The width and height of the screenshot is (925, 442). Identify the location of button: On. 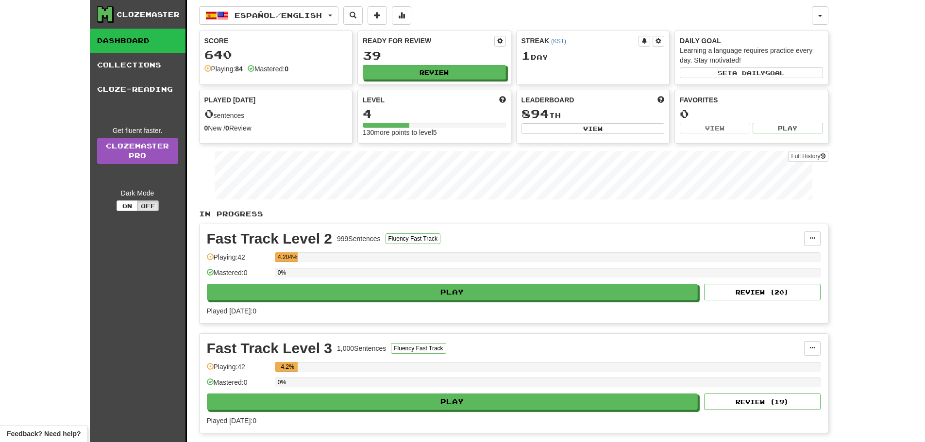
(127, 206).